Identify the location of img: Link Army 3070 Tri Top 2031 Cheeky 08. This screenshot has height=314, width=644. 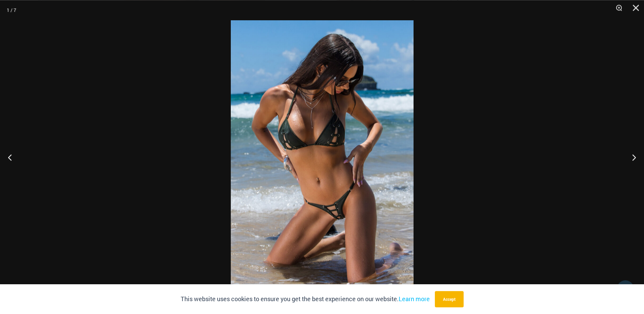
(322, 157).